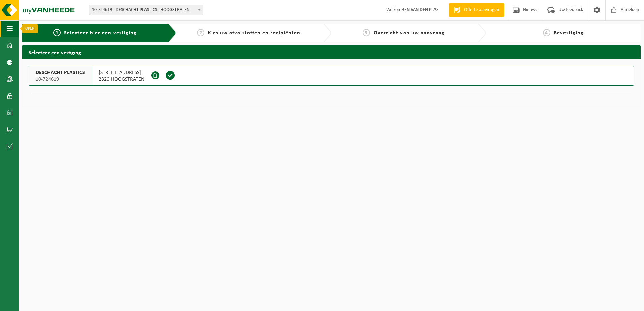  What do you see at coordinates (254, 33) in the screenshot?
I see `span: Kies uw afvalstoffen en recipiënten` at bounding box center [254, 33].